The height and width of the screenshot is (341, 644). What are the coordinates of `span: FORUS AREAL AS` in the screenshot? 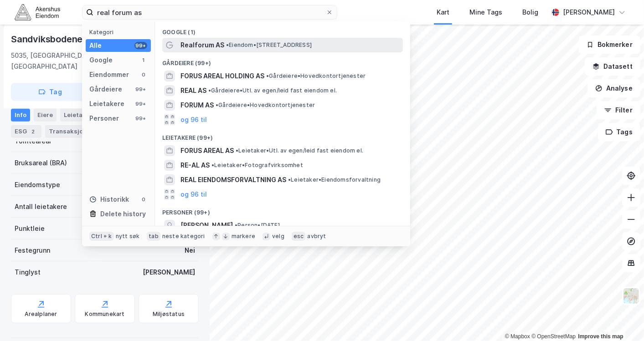 It's located at (207, 151).